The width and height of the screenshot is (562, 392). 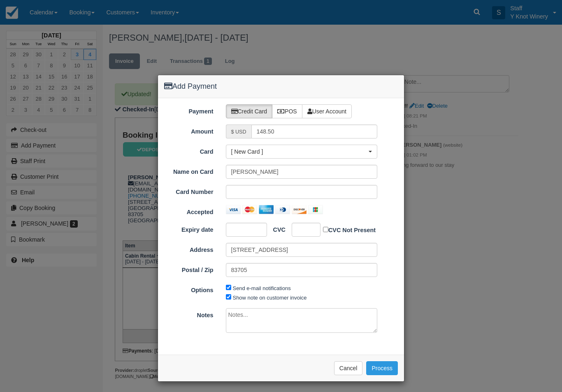 What do you see at coordinates (348, 368) in the screenshot?
I see `button: Cancel` at bounding box center [348, 368].